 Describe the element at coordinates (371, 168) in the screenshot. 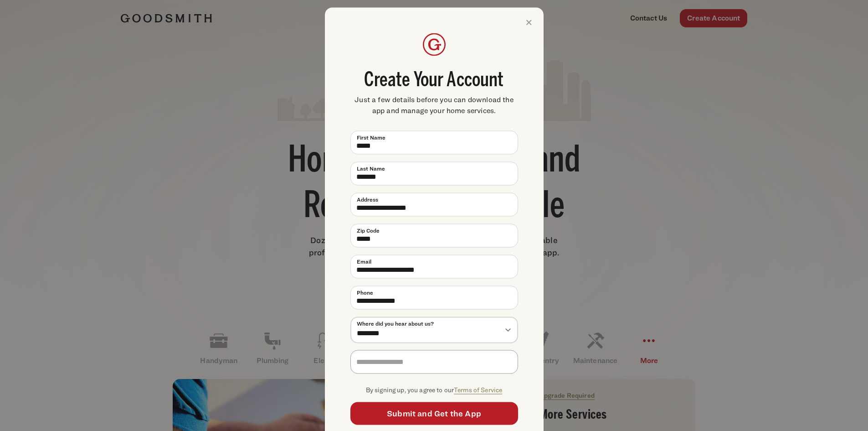

I see `span: Last Name` at that location.